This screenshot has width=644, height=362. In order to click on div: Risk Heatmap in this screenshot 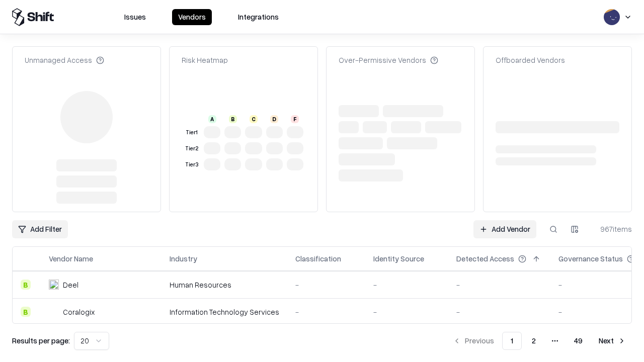, I will do `click(205, 60)`.